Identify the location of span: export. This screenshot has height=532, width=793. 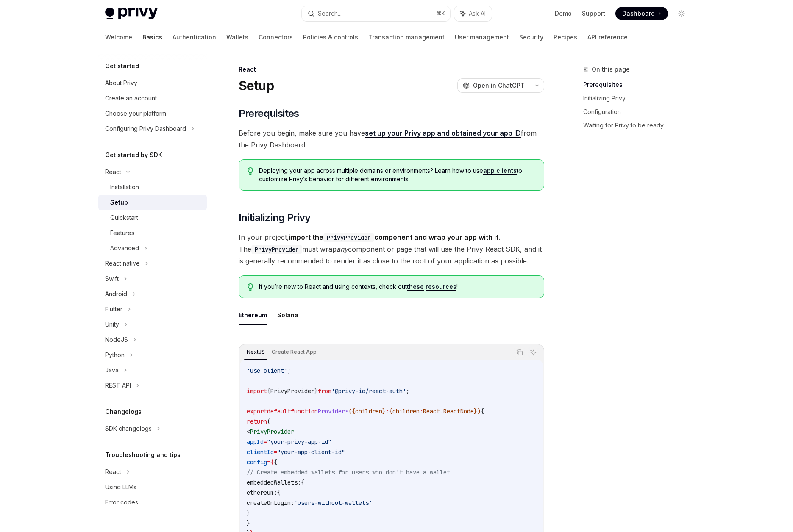
(257, 411).